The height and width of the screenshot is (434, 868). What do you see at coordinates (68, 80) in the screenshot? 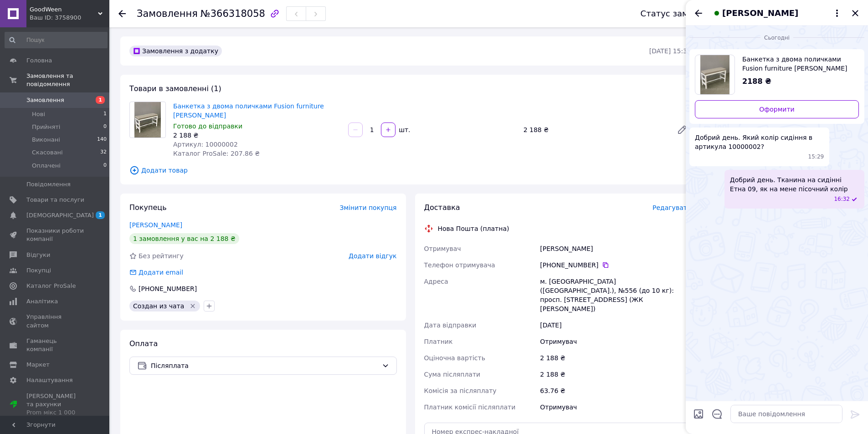
I see `span: Замовлення та повідомлення` at bounding box center [68, 80].